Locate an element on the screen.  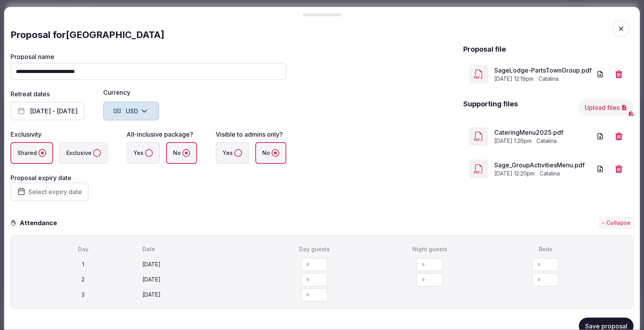
div: 2 is located at coordinates (83, 279).